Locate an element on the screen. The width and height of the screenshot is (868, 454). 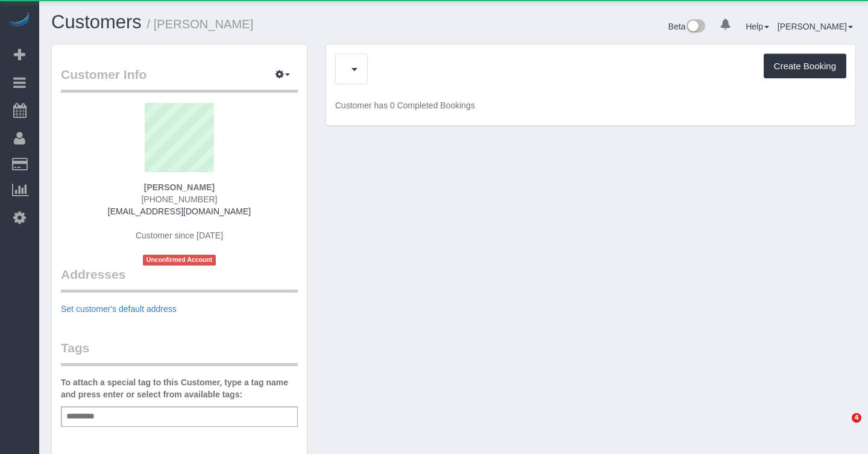
span: 4 is located at coordinates (856, 418).